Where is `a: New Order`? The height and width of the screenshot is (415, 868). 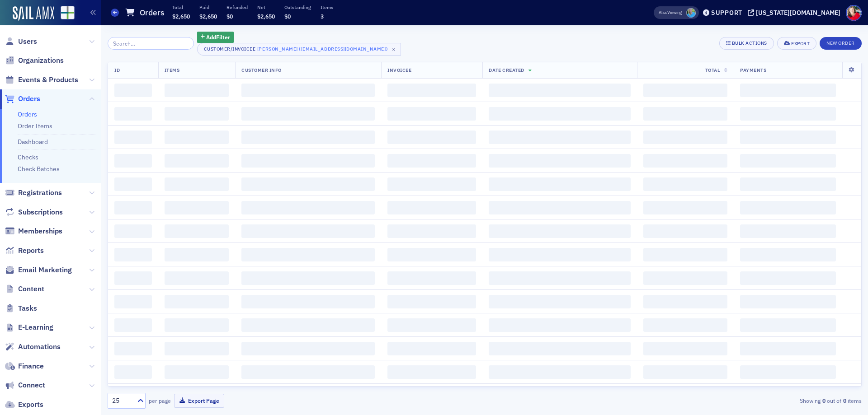 a: New Order is located at coordinates (840, 42).